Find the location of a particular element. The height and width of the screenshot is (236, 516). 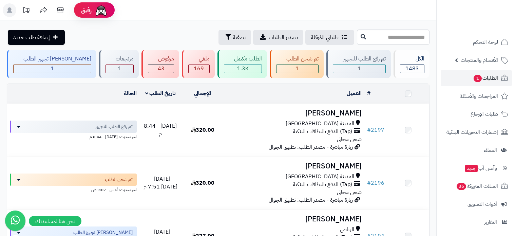

a: مرتجعات 1 is located at coordinates (119, 64).